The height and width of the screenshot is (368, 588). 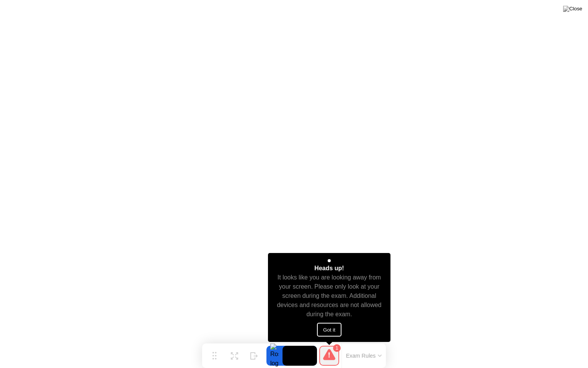 I want to click on div: 1, so click(x=337, y=348).